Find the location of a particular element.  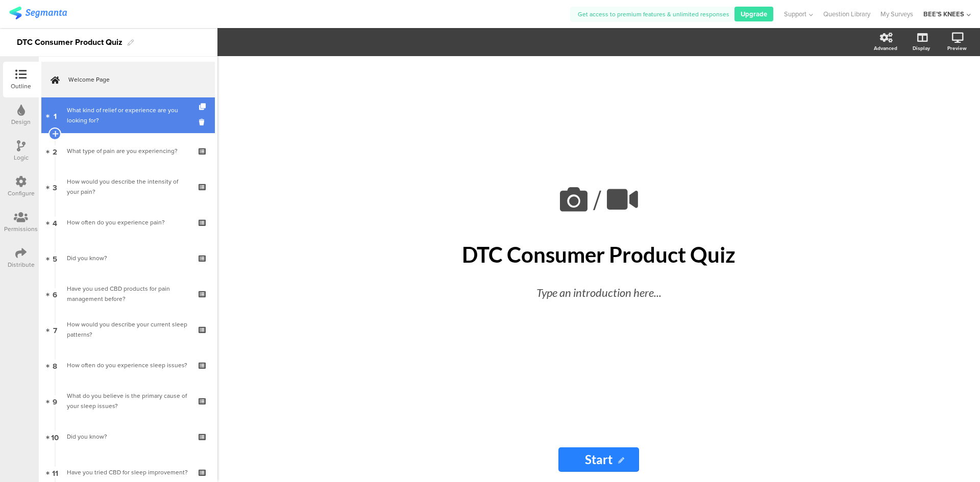

a: 9 What do you believe is the primary cause of your sleep issues? is located at coordinates (128, 401).